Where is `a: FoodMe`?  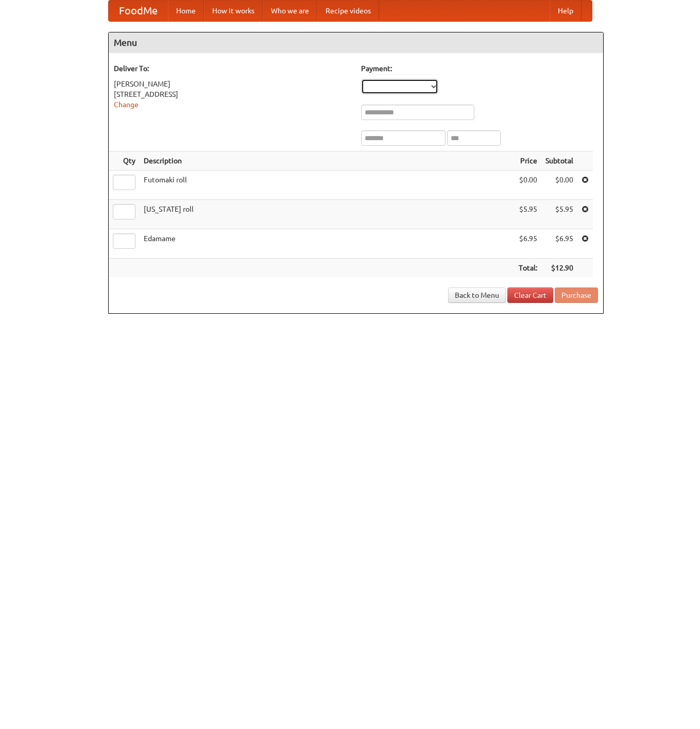
a: FoodMe is located at coordinates (138, 11).